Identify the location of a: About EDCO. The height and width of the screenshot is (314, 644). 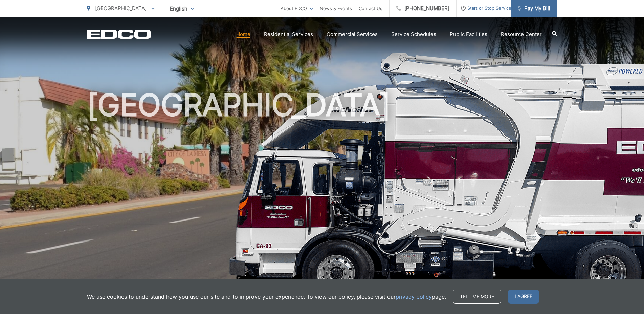
(297, 9).